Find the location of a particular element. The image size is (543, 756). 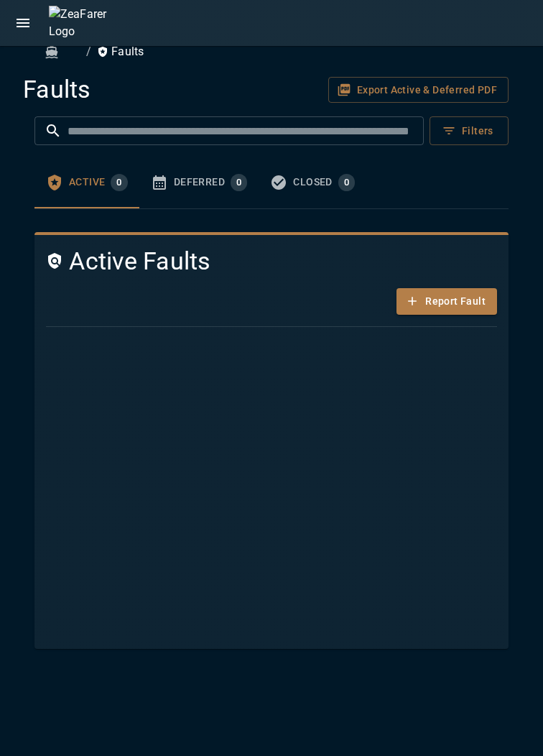

button: open drawer is located at coordinates (23, 23).